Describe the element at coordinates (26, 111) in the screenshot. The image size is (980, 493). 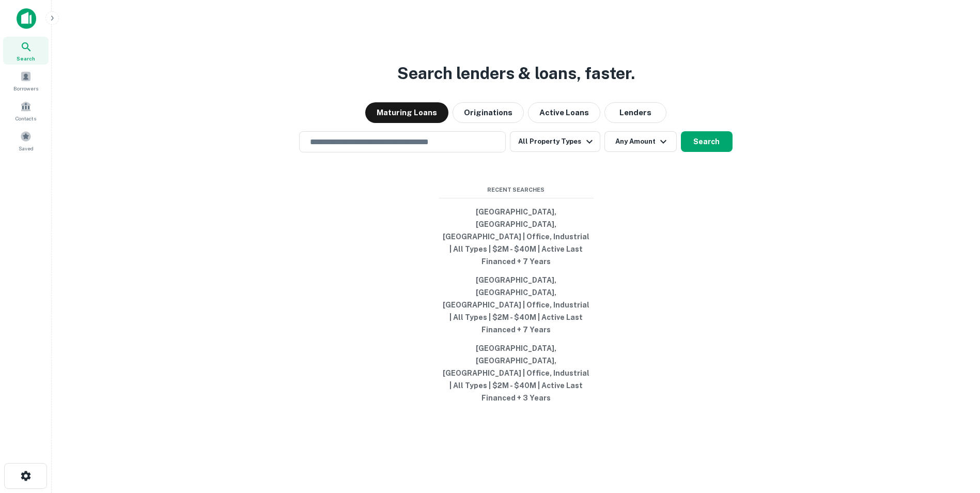
I see `div: Contacts` at that location.